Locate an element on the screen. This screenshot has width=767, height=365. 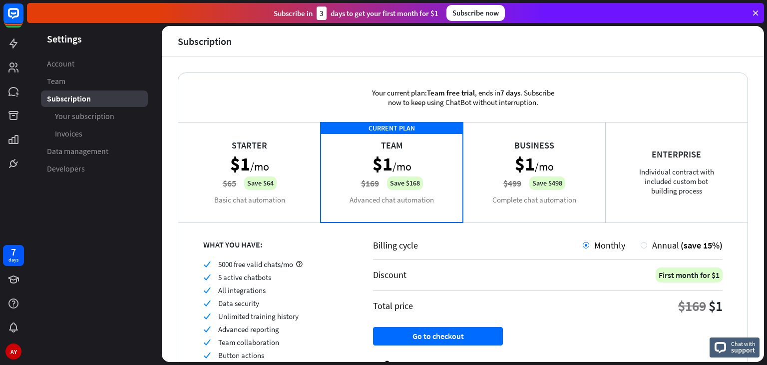
header: Settings is located at coordinates (94, 38).